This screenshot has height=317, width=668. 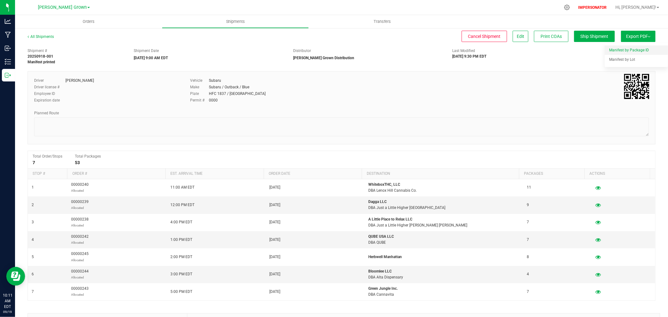 I want to click on span: 00000244, so click(x=80, y=274).